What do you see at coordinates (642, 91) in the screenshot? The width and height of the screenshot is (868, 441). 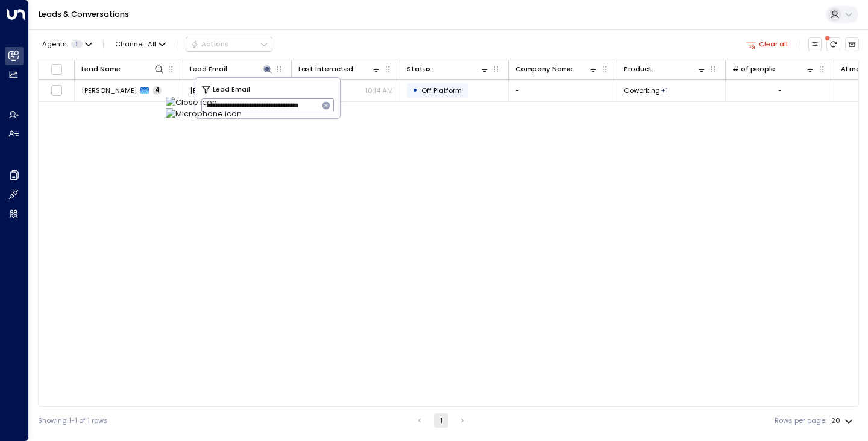 I see `span: Coworking` at bounding box center [642, 91].